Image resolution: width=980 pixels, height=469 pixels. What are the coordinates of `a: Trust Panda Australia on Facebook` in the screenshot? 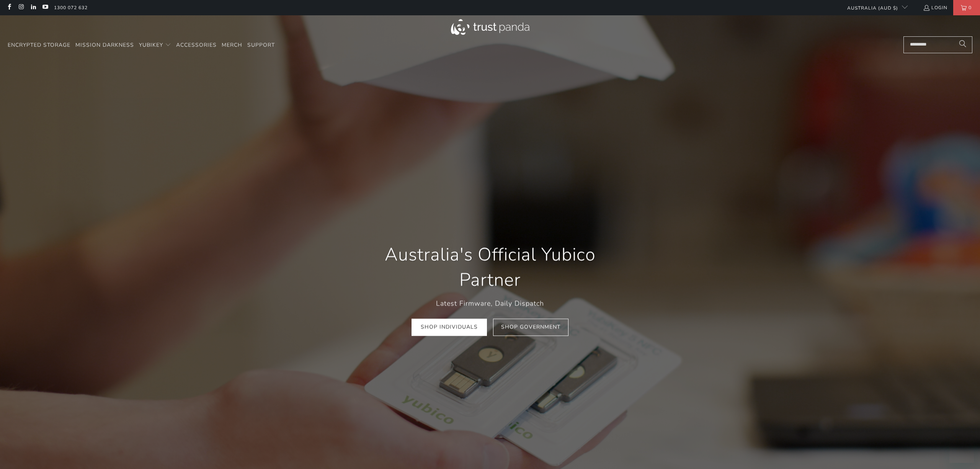 It's located at (9, 8).